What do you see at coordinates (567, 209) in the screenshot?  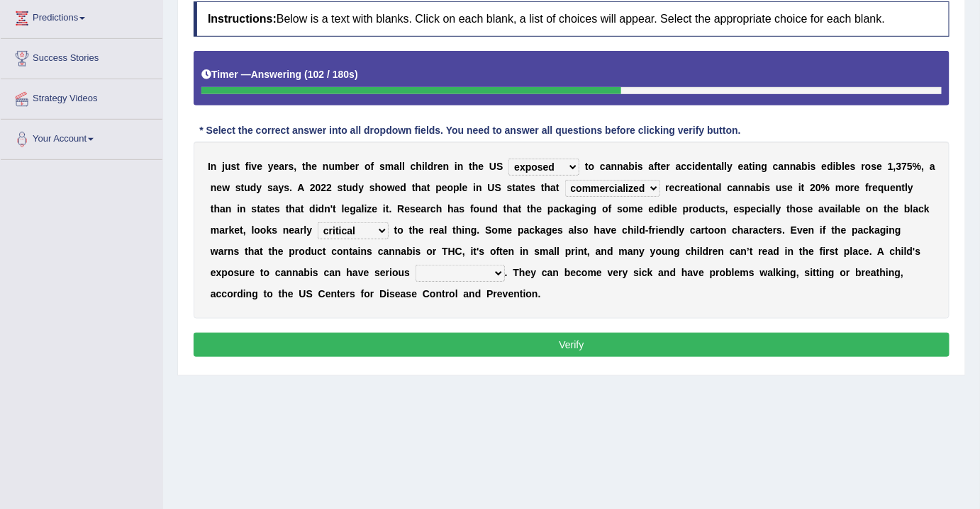 I see `b: k` at bounding box center [567, 209].